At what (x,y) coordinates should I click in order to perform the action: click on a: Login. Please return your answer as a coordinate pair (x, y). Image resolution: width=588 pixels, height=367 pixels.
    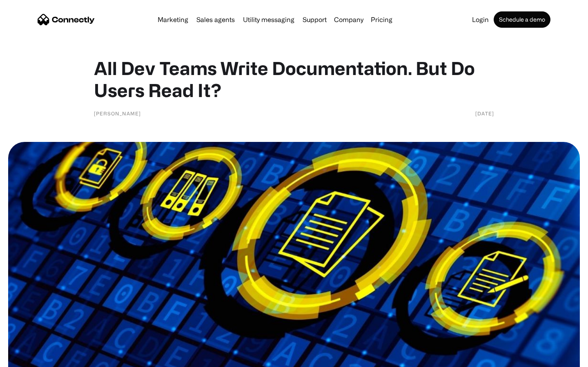
    Looking at the image, I should click on (480, 20).